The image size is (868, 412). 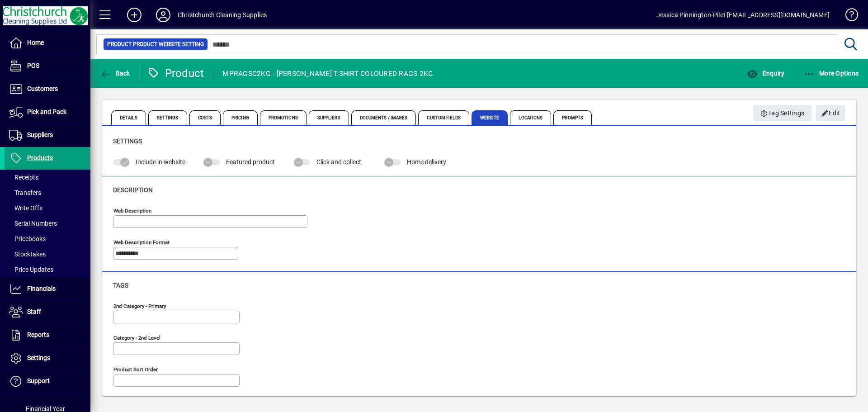 What do you see at coordinates (766, 73) in the screenshot?
I see `button: Enquiry` at bounding box center [766, 73].